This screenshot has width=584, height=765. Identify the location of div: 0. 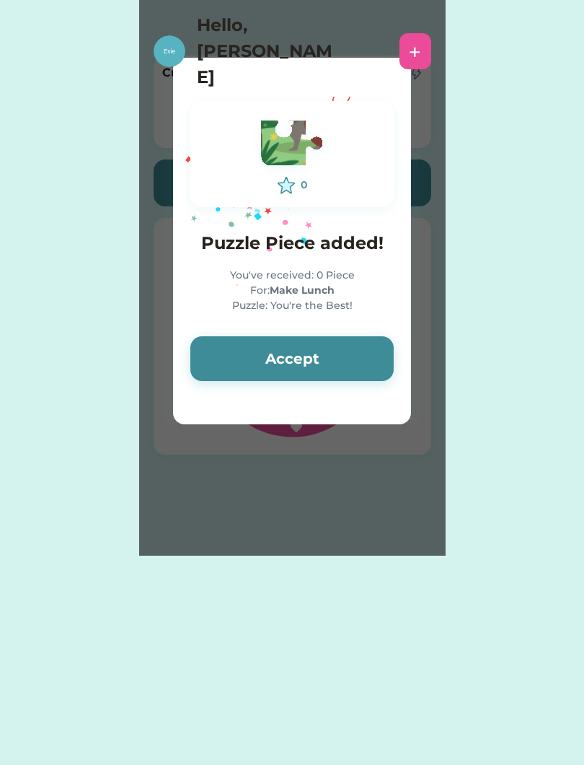
(304, 185).